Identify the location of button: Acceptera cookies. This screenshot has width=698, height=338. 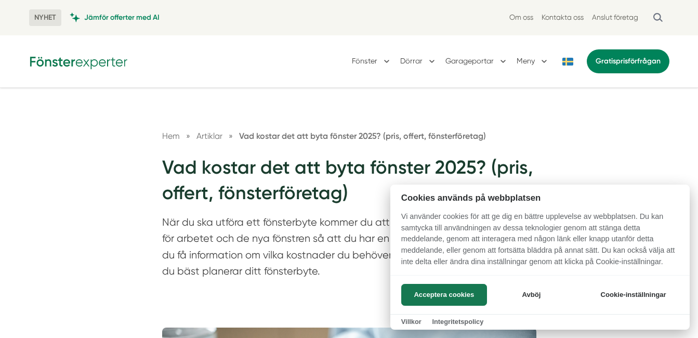
(444, 295).